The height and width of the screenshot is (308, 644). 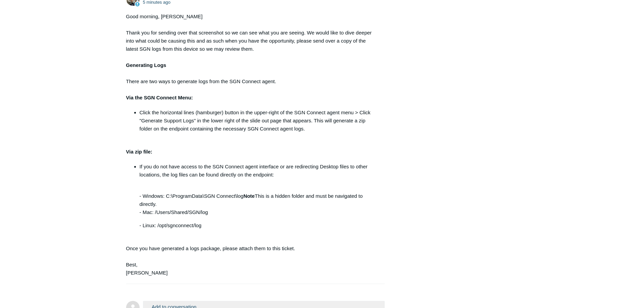 I want to click on p: - Linux: /opt/sgnconnect/log, so click(x=259, y=225).